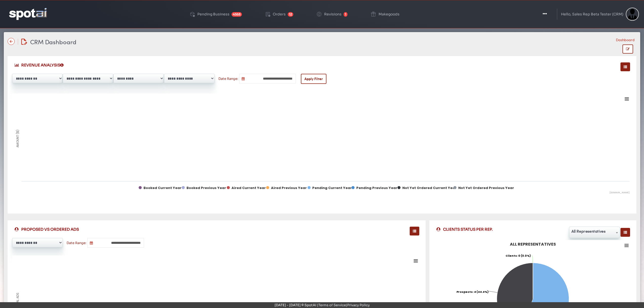 The width and height of the screenshot is (644, 308). What do you see at coordinates (464, 229) in the screenshot?
I see `span: CLIENTS STATUS PER REP.` at bounding box center [464, 229].